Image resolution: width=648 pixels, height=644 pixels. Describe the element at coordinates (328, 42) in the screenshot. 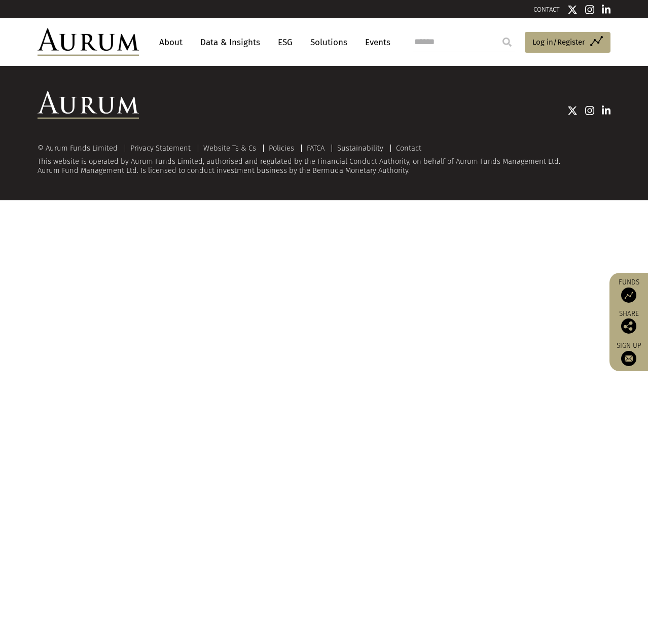

I see `a: Solutions` at that location.